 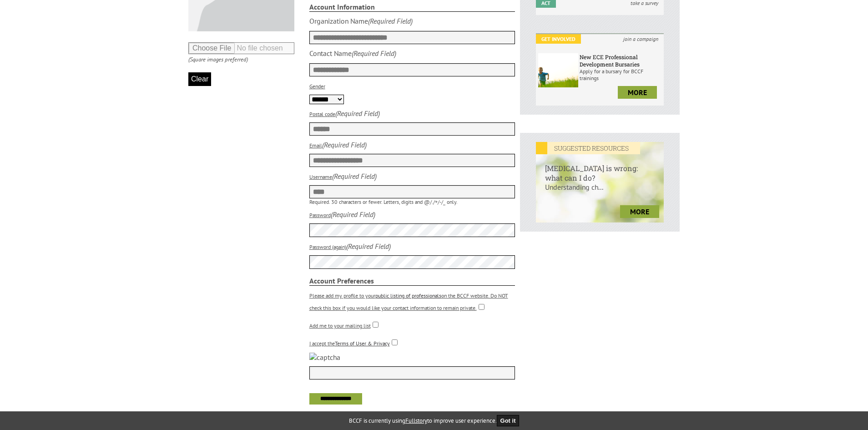 What do you see at coordinates (600, 191) in the screenshot?
I see `p: Understanding ch...` at bounding box center [600, 191].